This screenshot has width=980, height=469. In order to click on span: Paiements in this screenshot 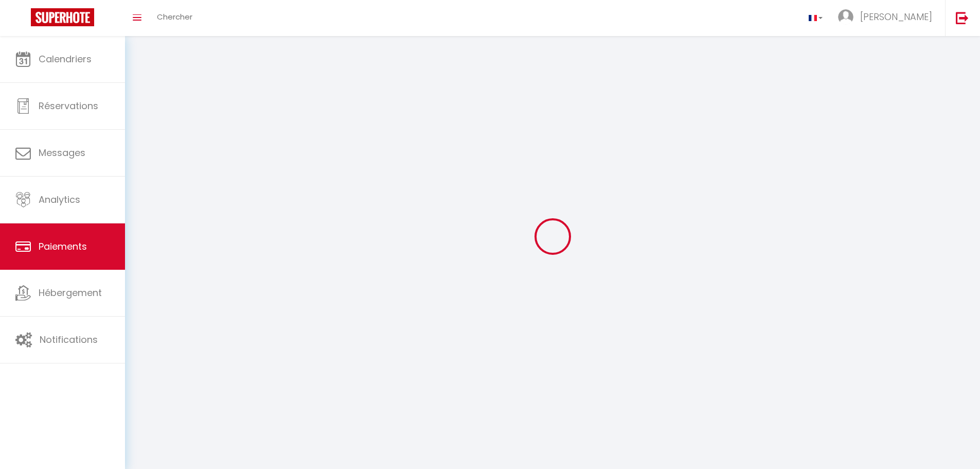, I will do `click(62, 246)`.